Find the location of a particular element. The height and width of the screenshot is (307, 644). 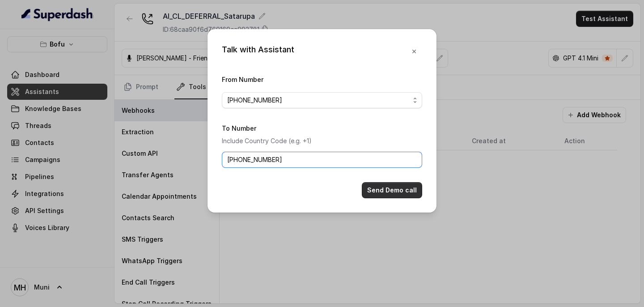

label: To Number is located at coordinates (239, 129).